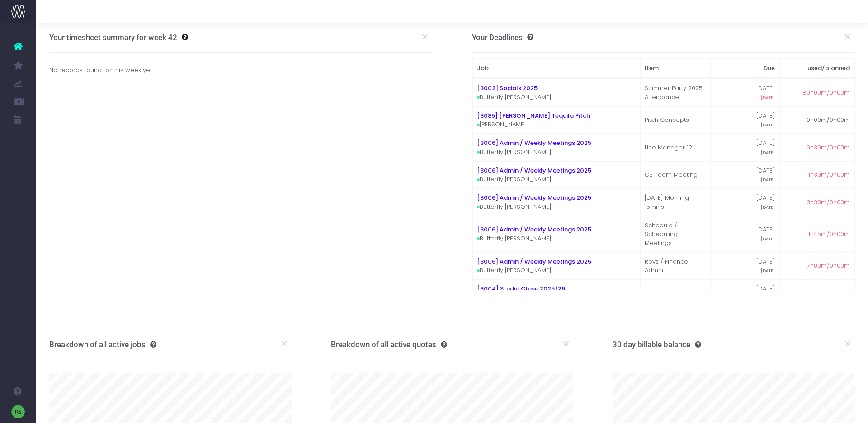  I want to click on h3: 30 day billable balance, so click(657, 344).